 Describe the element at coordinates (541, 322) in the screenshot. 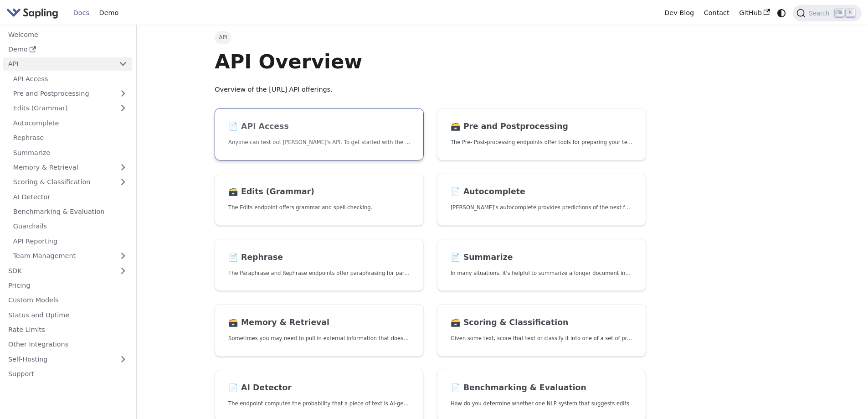

I see `h2: Scoring & Classification` at that location.